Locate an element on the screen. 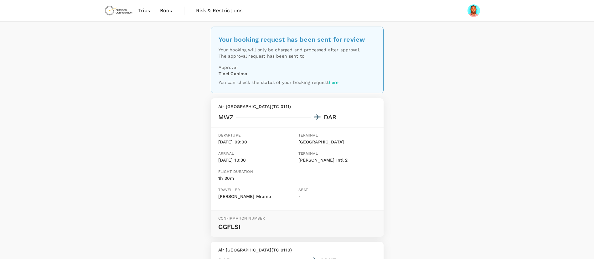 The height and width of the screenshot is (259, 594). span: Risk & Restrictions is located at coordinates (219, 11).